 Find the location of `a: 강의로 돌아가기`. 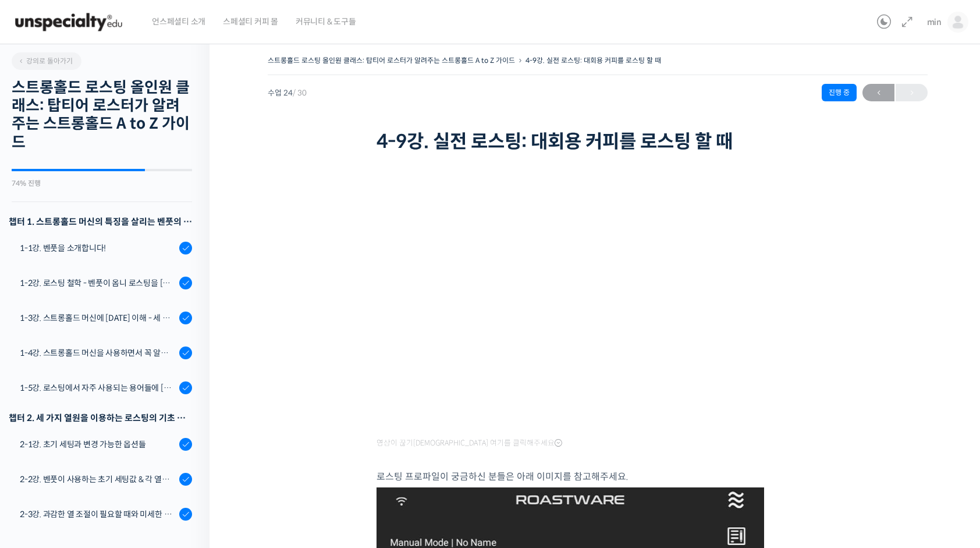

a: 강의로 돌아가기 is located at coordinates (47, 61).